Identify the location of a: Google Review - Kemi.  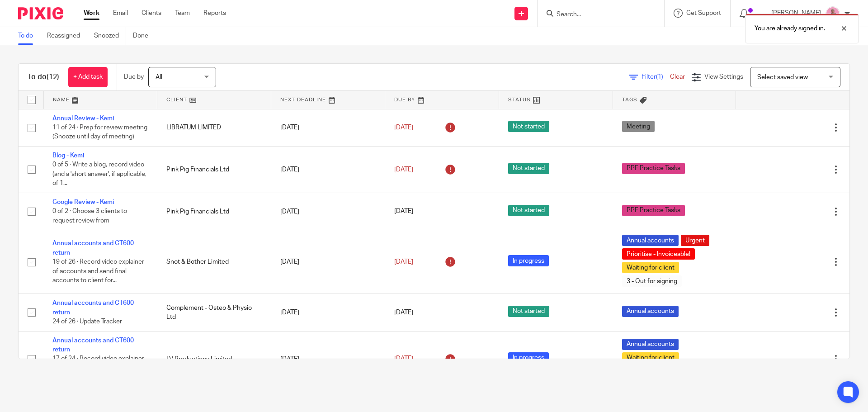
(83, 202).